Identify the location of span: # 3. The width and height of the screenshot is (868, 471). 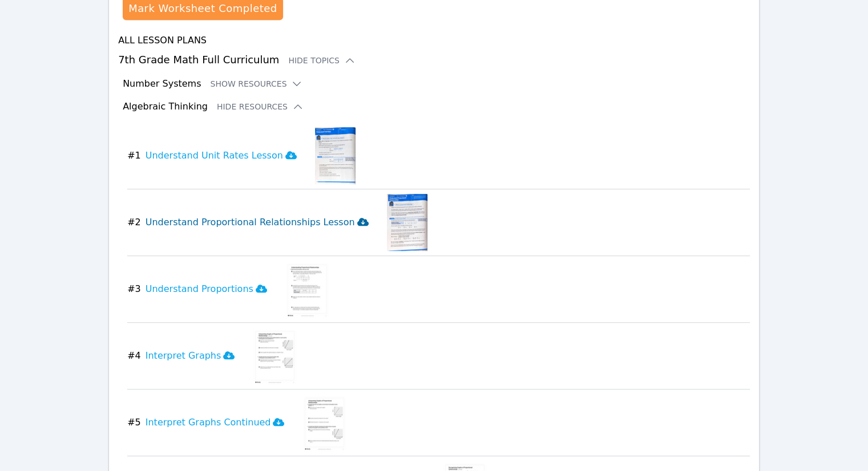
(134, 289).